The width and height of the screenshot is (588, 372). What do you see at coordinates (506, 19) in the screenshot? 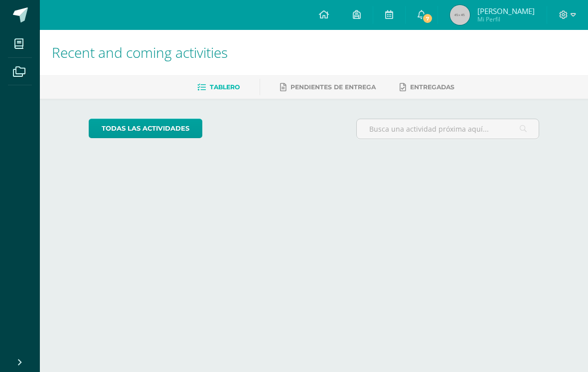
I see `span: Mi Perfil` at bounding box center [506, 19].